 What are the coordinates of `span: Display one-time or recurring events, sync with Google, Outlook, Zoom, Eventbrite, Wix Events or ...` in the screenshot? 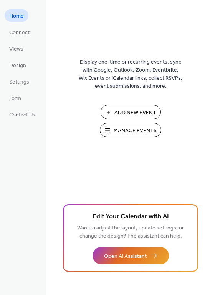 It's located at (130, 74).